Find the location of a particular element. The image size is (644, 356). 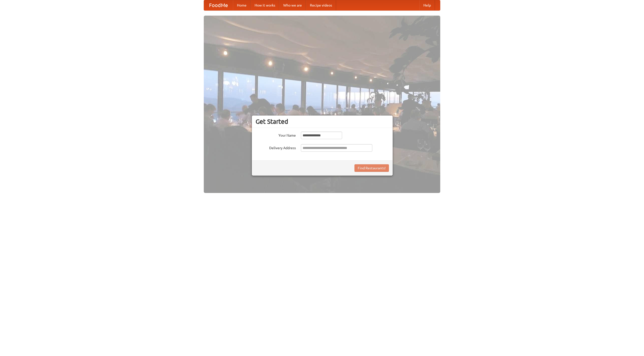

h3: Get Started is located at coordinates (323, 121).